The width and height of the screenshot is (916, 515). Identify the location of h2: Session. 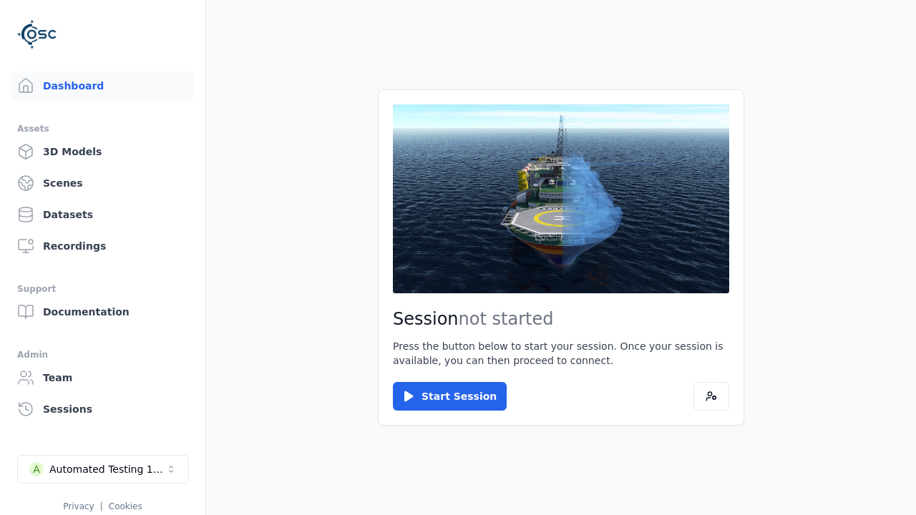
(561, 319).